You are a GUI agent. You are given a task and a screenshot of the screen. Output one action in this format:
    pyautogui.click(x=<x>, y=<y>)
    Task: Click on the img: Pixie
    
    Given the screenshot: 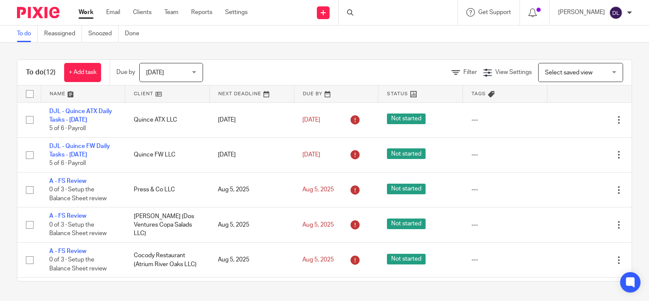 What is the action you would take?
    pyautogui.click(x=38, y=12)
    